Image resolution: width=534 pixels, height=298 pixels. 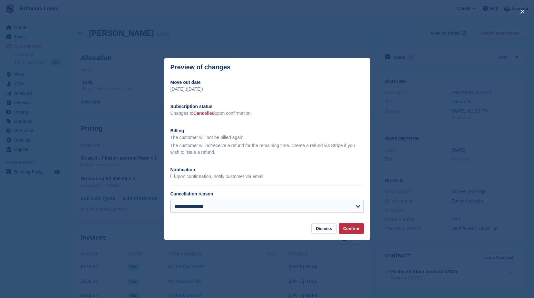 I want to click on h2: Notification, so click(x=267, y=170).